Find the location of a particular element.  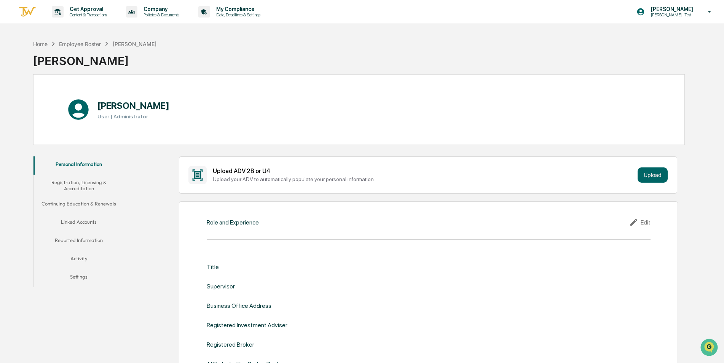

div: Registered Broker is located at coordinates (230, 344).